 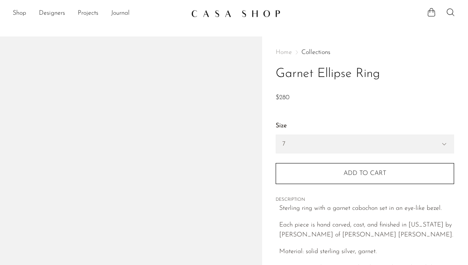 I want to click on span: Home, so click(x=284, y=52).